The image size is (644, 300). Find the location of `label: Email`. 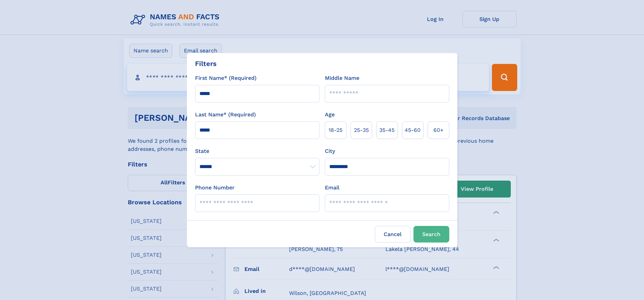

label: Email is located at coordinates (332, 188).